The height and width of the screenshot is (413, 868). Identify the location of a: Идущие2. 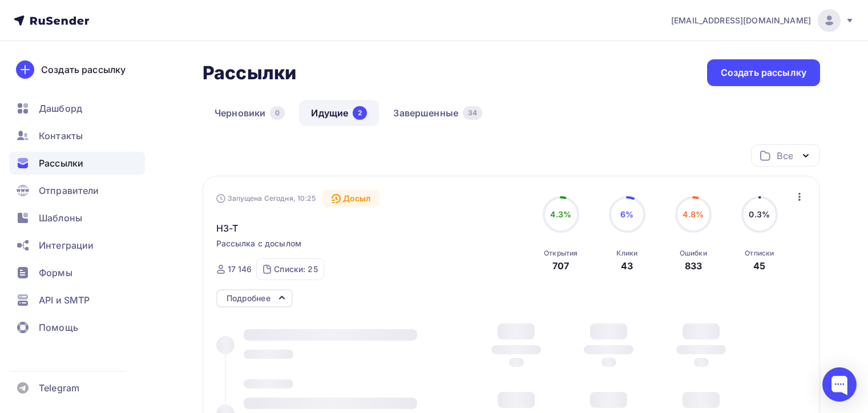
(339, 113).